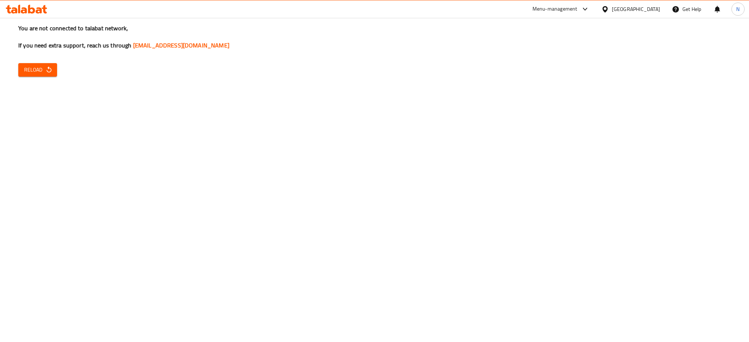 This screenshot has height=342, width=749. What do you see at coordinates (554, 9) in the screenshot?
I see `div: Menu-management` at bounding box center [554, 9].